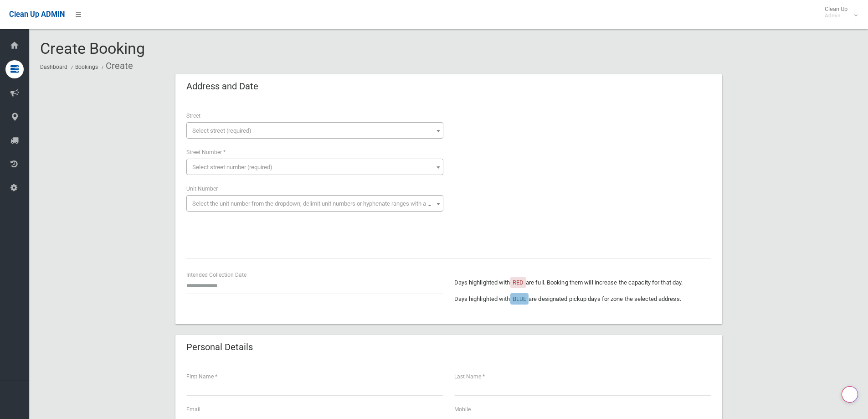 The height and width of the screenshot is (419, 868). I want to click on span: Clean Up ADMIN, so click(37, 14).